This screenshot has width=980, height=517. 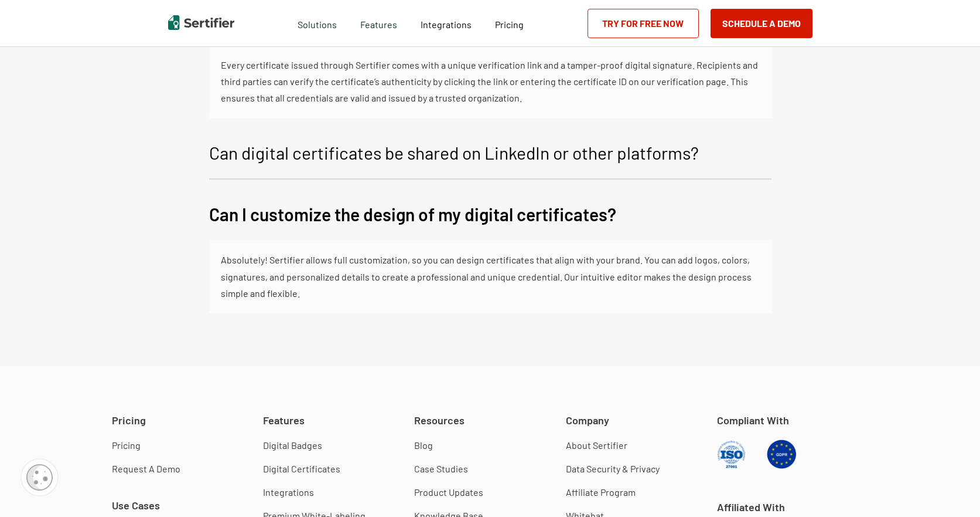 What do you see at coordinates (732, 454) in the screenshot?
I see `img: ISO Compliant` at bounding box center [732, 454].